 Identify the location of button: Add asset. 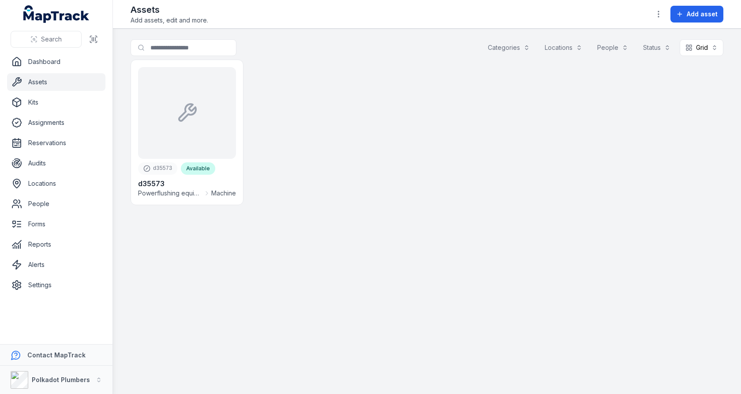
(697, 14).